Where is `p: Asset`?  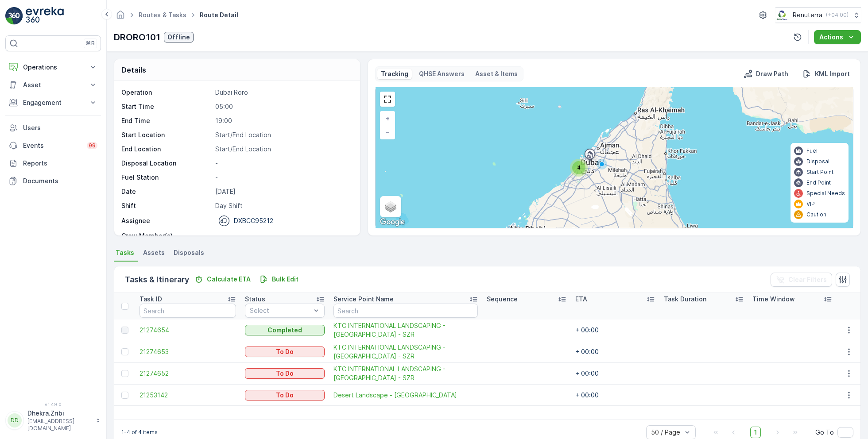
p: Asset is located at coordinates (53, 85).